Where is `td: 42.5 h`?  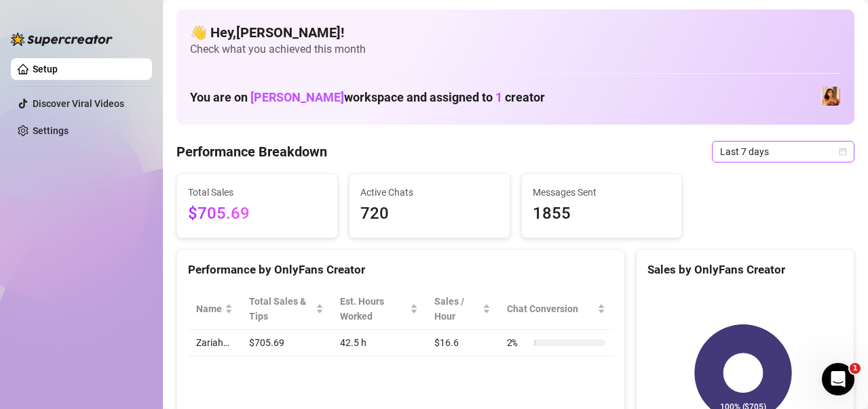 td: 42.5 h is located at coordinates (379, 343).